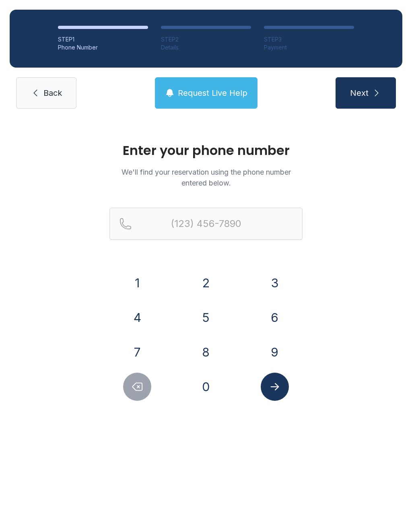 Image resolution: width=412 pixels, height=532 pixels. I want to click on input: Reservation phone number, so click(206, 224).